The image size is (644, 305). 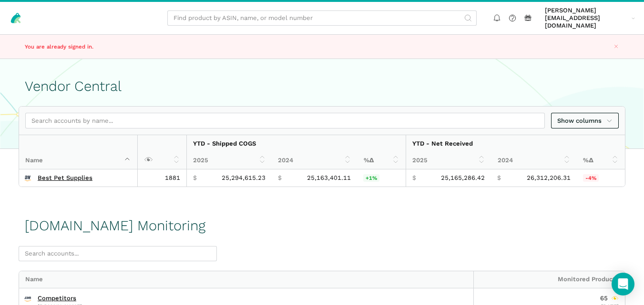 What do you see at coordinates (162, 178) in the screenshot?
I see `td: 1881` at bounding box center [162, 178].